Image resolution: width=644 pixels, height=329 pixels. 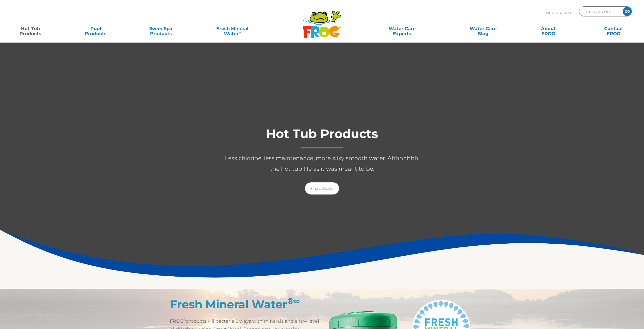 I want to click on p: Less chlorine, less maintenance, more silky smooth water. Ahhhhhhh, the hot tub life as it was me..., so click(x=322, y=164).